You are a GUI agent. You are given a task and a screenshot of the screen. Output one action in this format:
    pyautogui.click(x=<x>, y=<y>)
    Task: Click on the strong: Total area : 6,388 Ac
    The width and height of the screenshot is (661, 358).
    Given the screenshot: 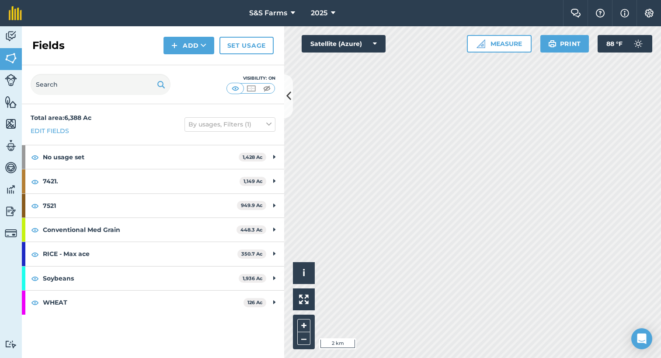 What is the action you would take?
    pyautogui.click(x=61, y=118)
    